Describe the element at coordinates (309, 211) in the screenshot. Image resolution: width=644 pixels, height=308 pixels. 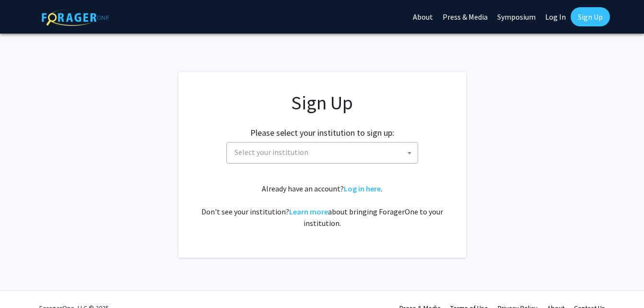
I see `a: Learn more about bringing ForagerOne to your institution` at that location.